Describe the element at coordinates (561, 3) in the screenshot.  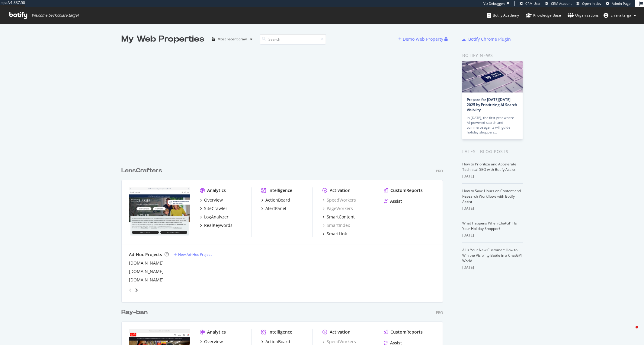
I see `span: CRM Account` at that location.